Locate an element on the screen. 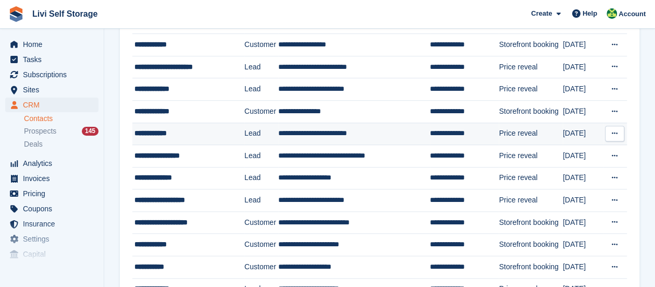 This screenshot has width=655, height=287. span: Insurance is located at coordinates (54, 224).